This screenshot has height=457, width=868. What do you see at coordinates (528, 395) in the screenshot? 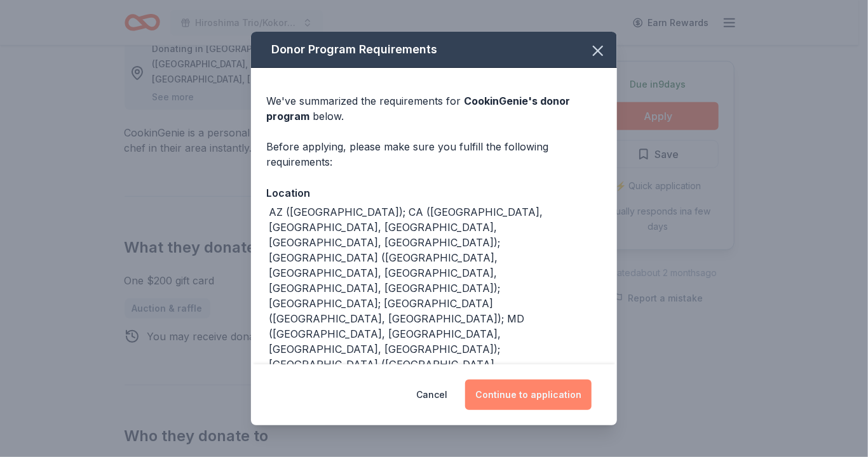
I see `button: Continue to application` at bounding box center [528, 395].